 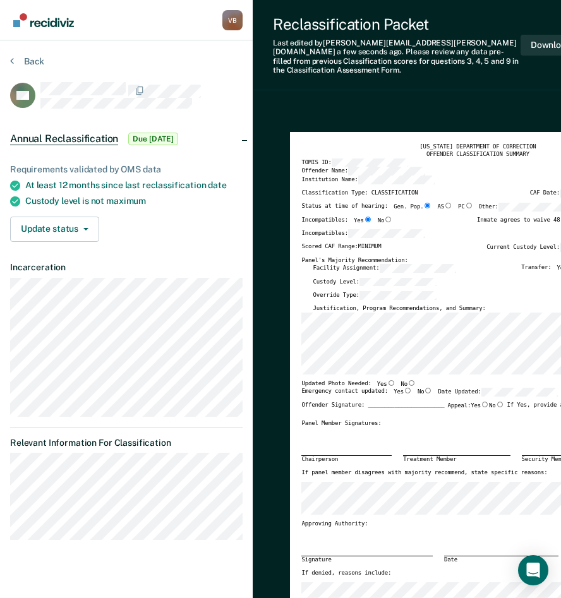 I want to click on input: Institution Name:, so click(x=397, y=180).